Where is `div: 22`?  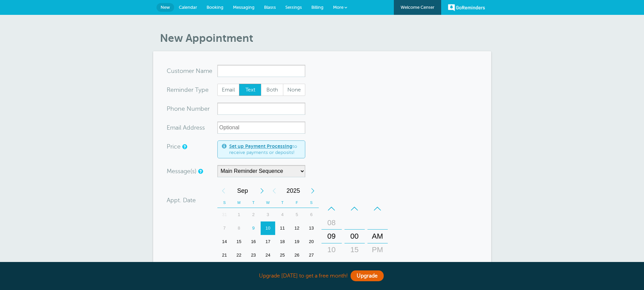
div: 22 is located at coordinates (239, 255).